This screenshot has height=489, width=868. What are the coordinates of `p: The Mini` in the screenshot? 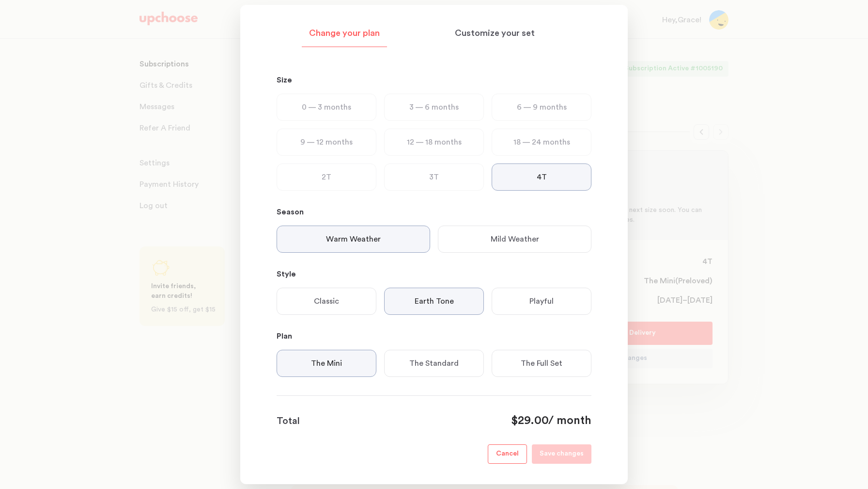 It's located at (327, 363).